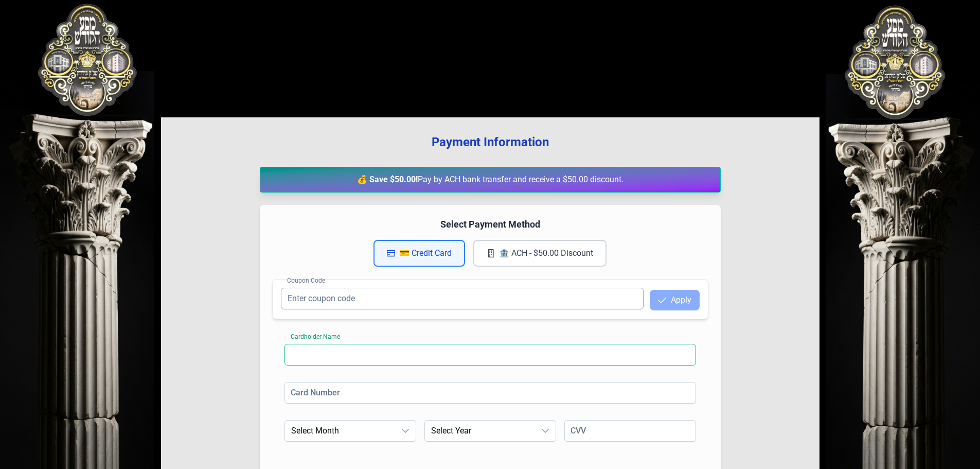 Image resolution: width=980 pixels, height=469 pixels. What do you see at coordinates (480, 431) in the screenshot?
I see `span: Select Year` at bounding box center [480, 431].